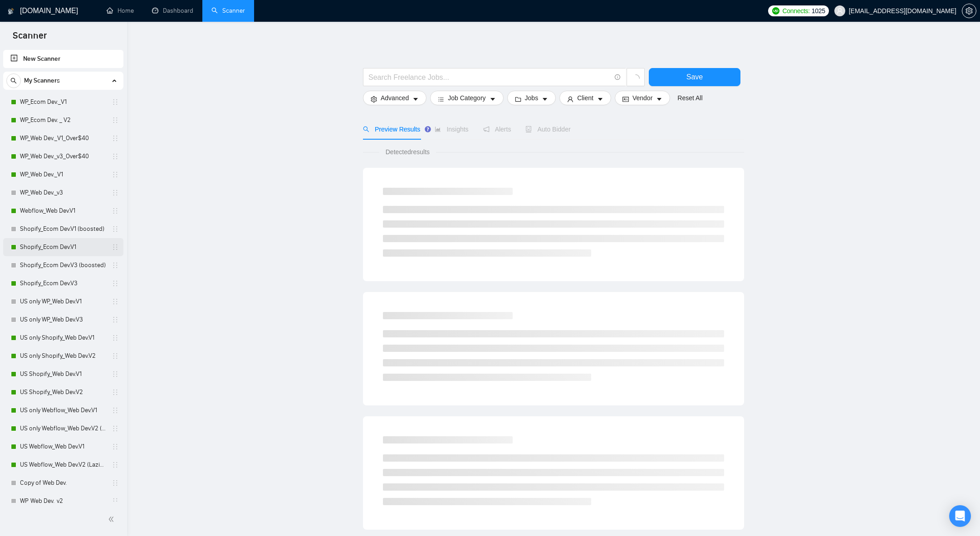 This screenshot has width=980, height=536. I want to click on img: logo, so click(11, 12).